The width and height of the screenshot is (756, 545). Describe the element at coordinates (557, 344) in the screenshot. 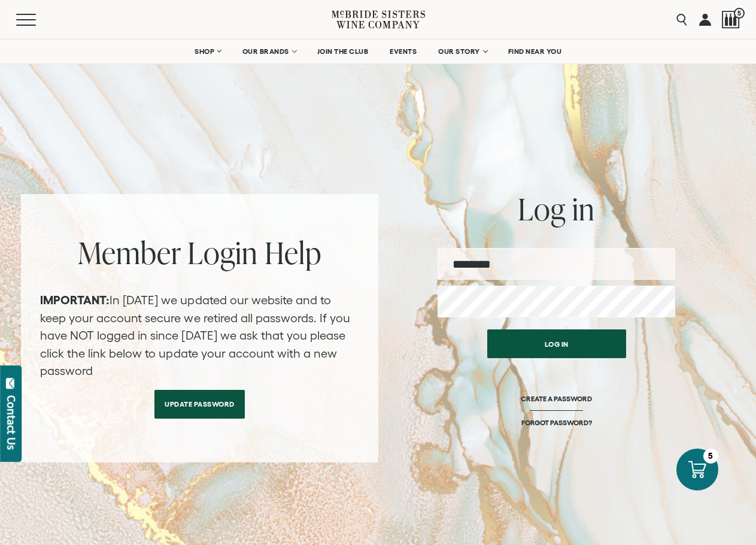

I see `button: Log in` at that location.